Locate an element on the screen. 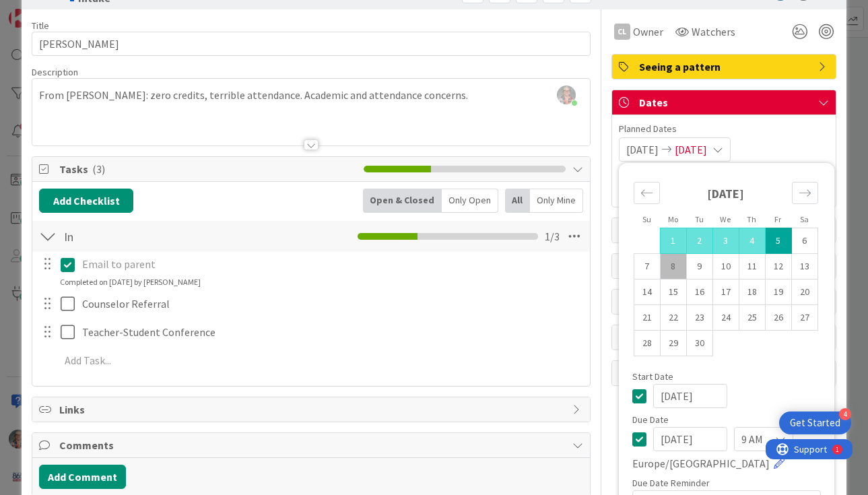  div: Open Get Started checklist, remaining modules: 4 is located at coordinates (815, 423).